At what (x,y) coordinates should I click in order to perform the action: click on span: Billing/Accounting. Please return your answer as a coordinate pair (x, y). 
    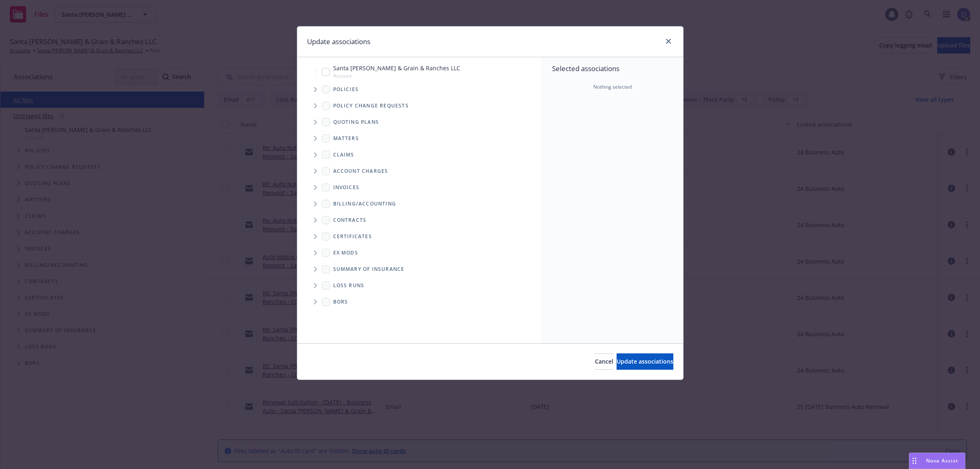
    Looking at the image, I should click on (365, 204).